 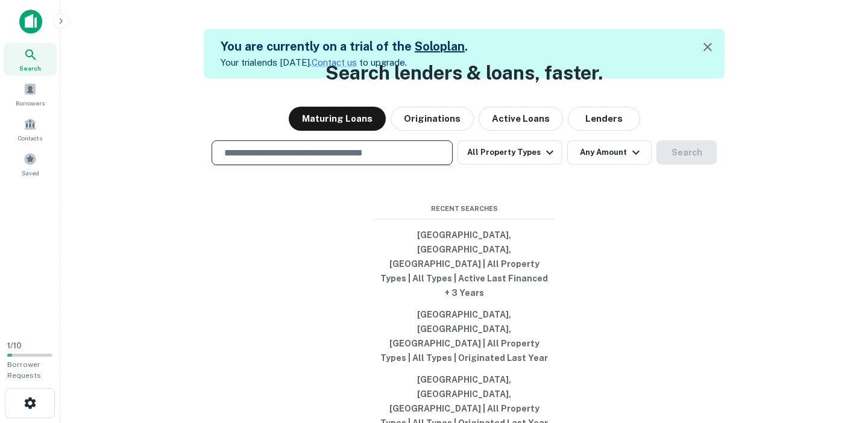 What do you see at coordinates (24, 370) in the screenshot?
I see `span: Borrower Requests` at bounding box center [24, 370].